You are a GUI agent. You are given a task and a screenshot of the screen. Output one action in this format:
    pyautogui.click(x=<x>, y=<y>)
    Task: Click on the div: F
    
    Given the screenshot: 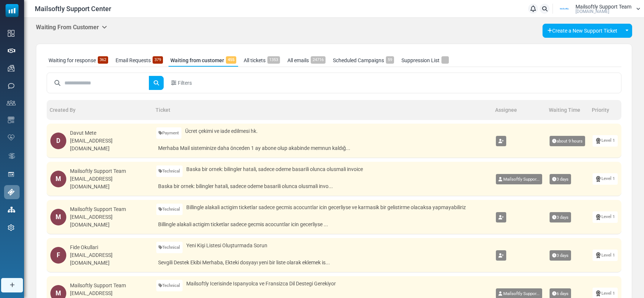 What is the action you would take?
    pyautogui.click(x=58, y=255)
    